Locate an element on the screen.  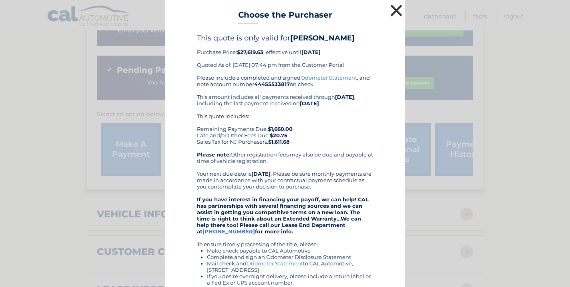
b: Please note: is located at coordinates (214, 155).